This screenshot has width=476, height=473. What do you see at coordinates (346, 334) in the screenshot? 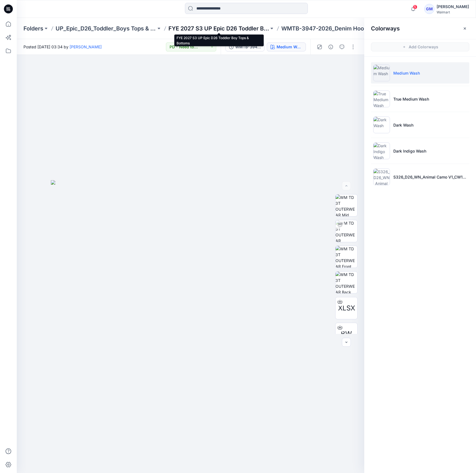
I see `span: BW` at bounding box center [346, 334].